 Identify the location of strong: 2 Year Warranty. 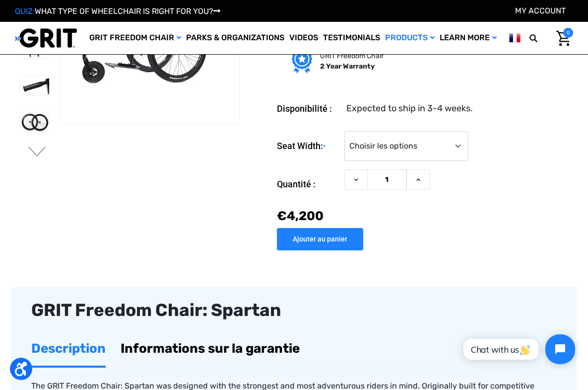
(347, 66).